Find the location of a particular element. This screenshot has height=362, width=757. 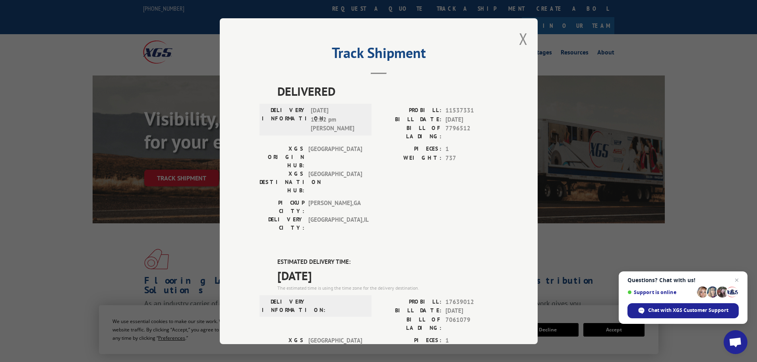

span: 7061079 is located at coordinates (471, 323).